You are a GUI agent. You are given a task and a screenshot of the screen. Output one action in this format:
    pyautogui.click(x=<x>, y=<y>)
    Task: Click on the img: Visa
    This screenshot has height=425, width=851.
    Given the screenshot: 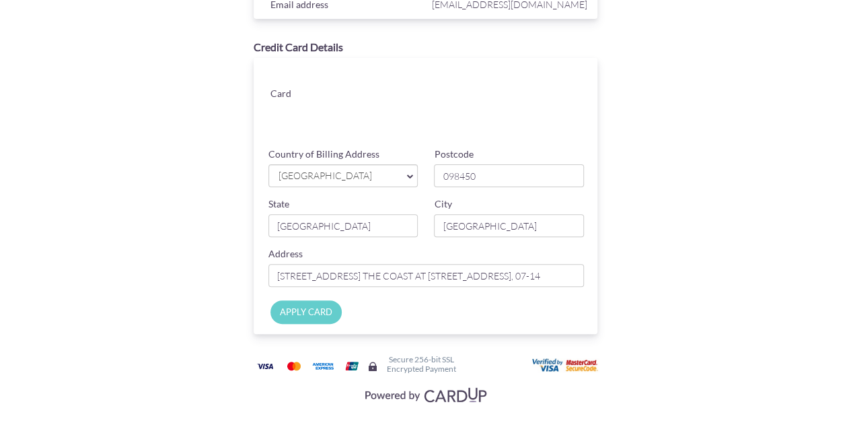 What is the action you would take?
    pyautogui.click(x=265, y=365)
    